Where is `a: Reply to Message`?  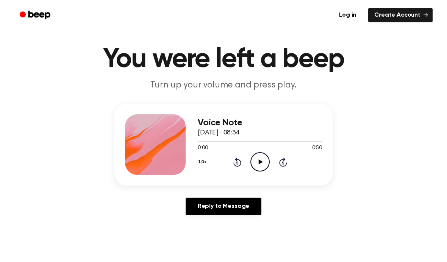
a: Reply to Message is located at coordinates (223, 206).